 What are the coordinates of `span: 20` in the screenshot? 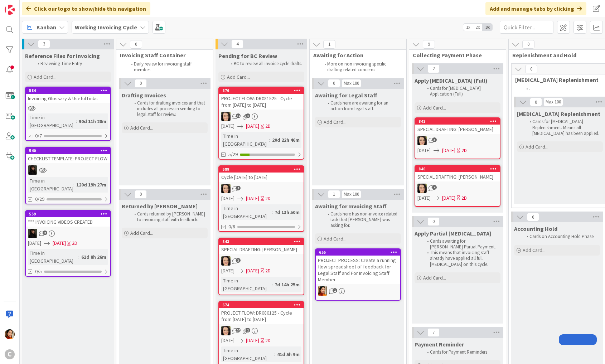 It's located at (238, 330).